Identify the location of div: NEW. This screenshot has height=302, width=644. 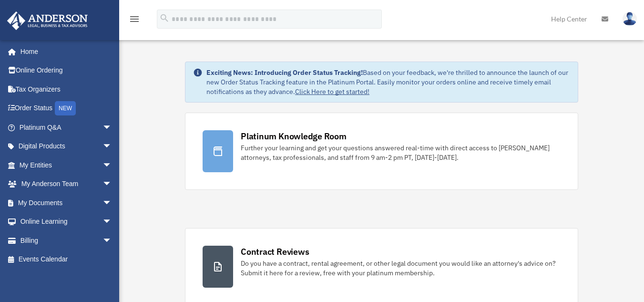
(65, 108).